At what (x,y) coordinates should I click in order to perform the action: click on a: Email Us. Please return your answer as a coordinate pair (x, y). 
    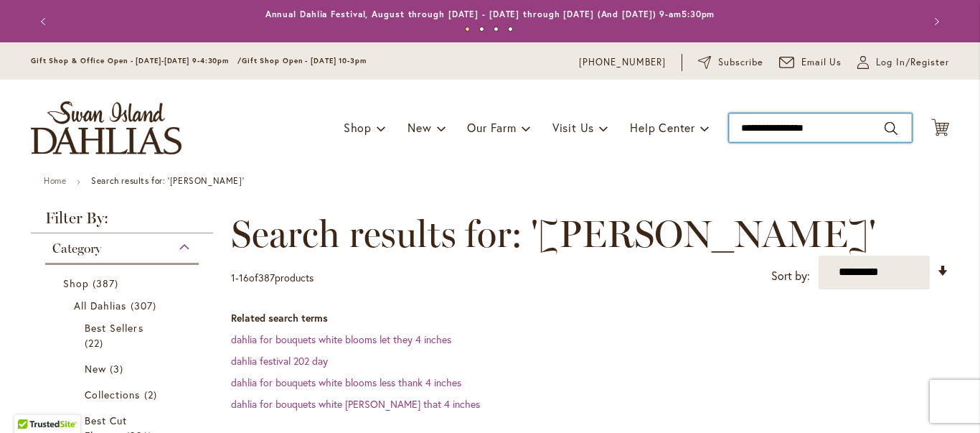
    Looking at the image, I should click on (811, 62).